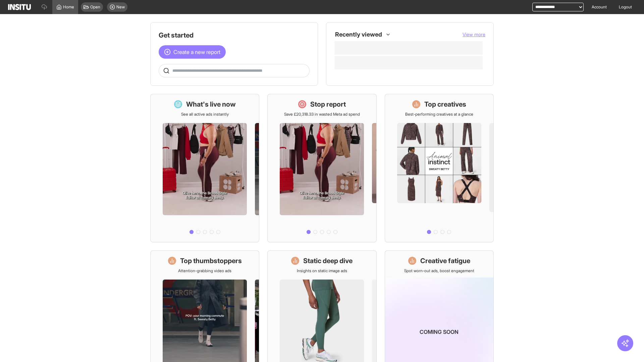 The width and height of the screenshot is (644, 362). Describe the element at coordinates (322, 168) in the screenshot. I see `a: Stop reportSave £20,318.33 in wasted Meta ad spend` at that location.